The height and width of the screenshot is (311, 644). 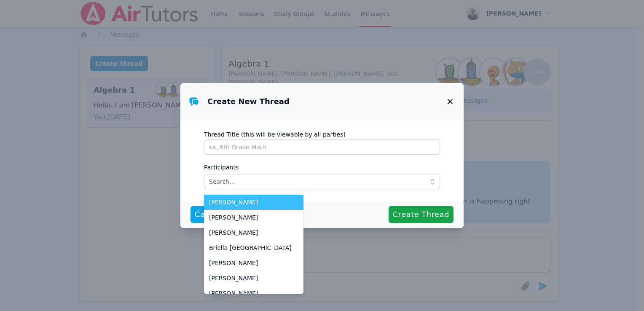 I want to click on span: Cancel, so click(x=208, y=214).